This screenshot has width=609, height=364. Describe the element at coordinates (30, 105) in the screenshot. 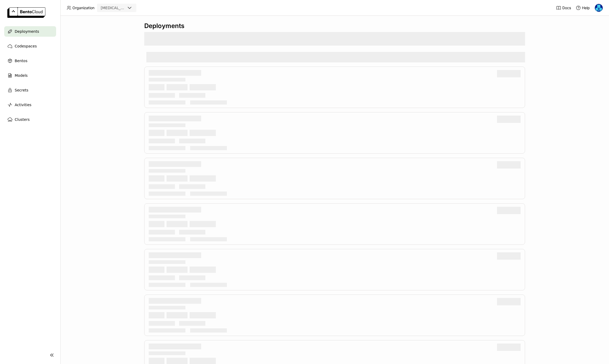

I see `a: Activities` at that location.